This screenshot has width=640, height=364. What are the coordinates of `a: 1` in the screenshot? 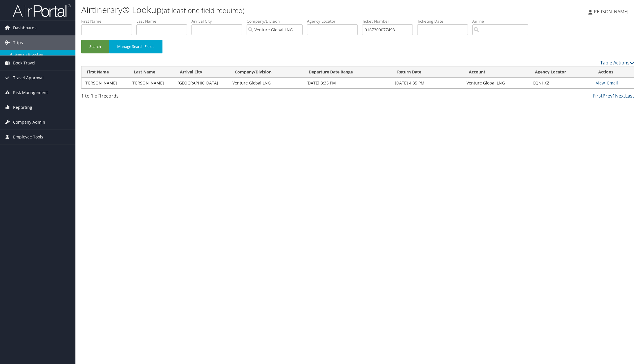 It's located at (614, 96).